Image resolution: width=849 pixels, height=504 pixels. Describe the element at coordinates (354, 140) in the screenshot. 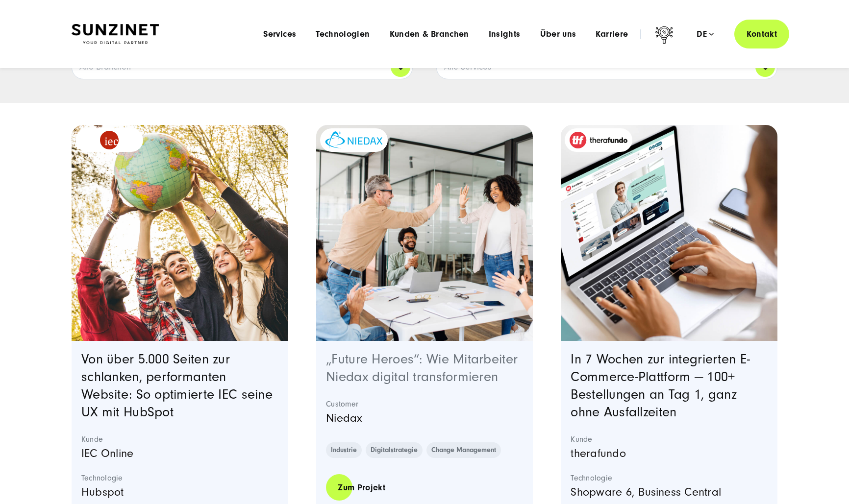

I see `img: niedax-logo` at that location.